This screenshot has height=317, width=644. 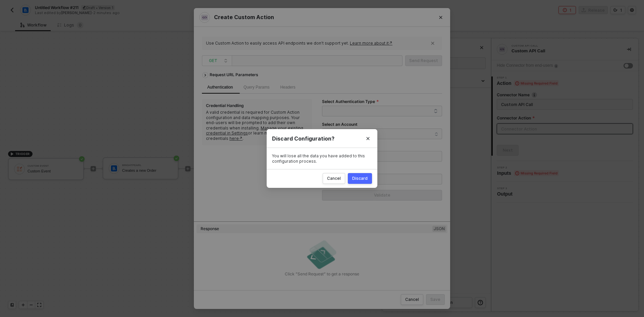 What do you see at coordinates (360, 179) in the screenshot?
I see `div: Discard` at bounding box center [360, 179].